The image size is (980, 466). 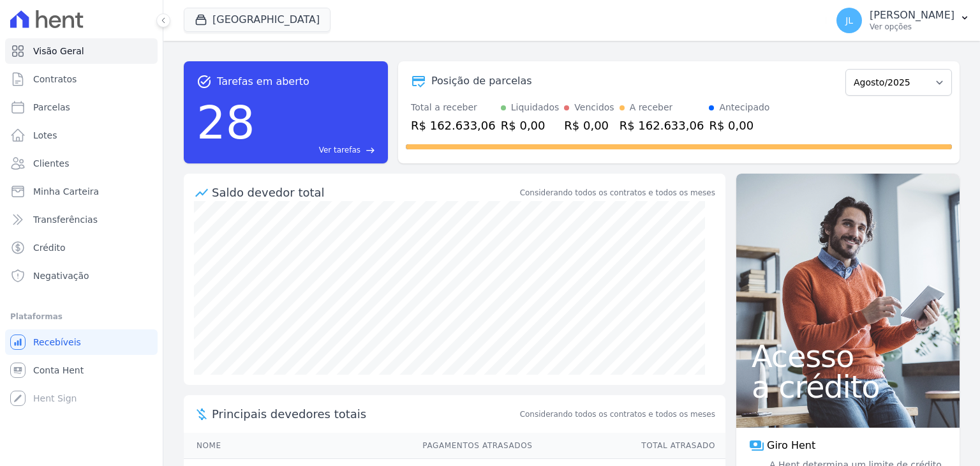 I want to click on div: Liquidados, so click(x=535, y=107).